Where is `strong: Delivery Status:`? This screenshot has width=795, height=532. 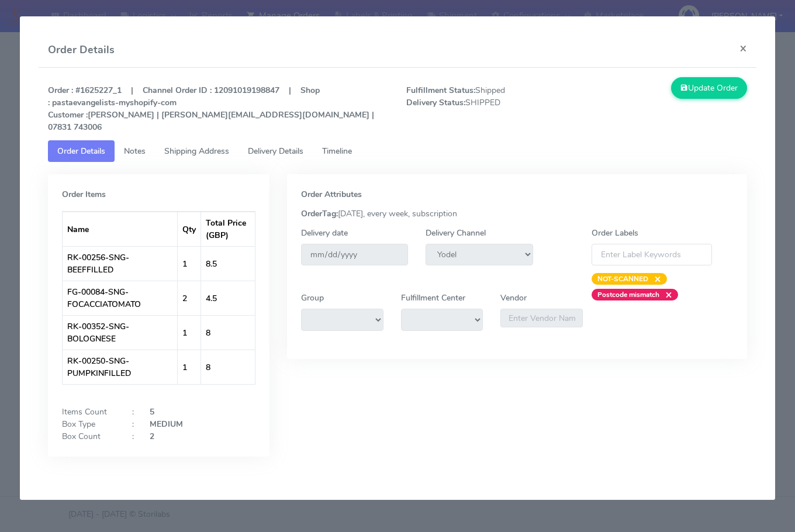
strong: Delivery Status: is located at coordinates (435, 103).